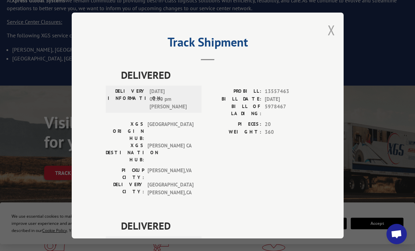 Image resolution: width=415 pixels, height=251 pixels. Describe the element at coordinates (125, 153) in the screenshot. I see `label: XGS DESTINATION HUB:` at that location.